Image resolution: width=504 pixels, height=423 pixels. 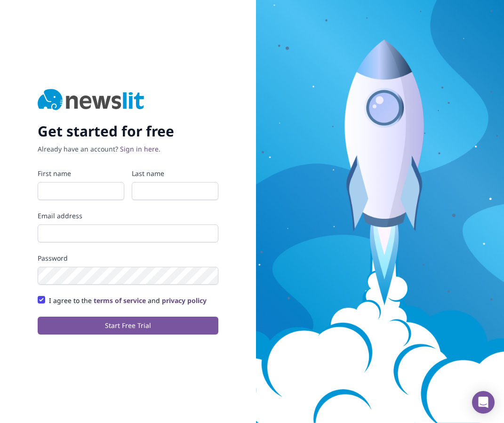 I want to click on a: terms of service, so click(x=120, y=300).